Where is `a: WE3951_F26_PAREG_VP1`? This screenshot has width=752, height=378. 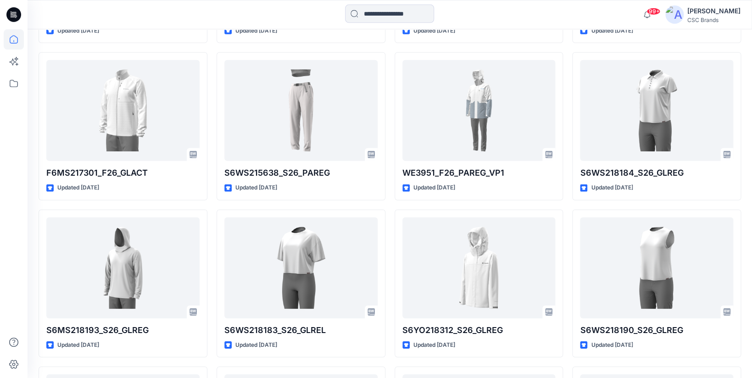
a: WE3951_F26_PAREG_VP1 is located at coordinates (479, 111).